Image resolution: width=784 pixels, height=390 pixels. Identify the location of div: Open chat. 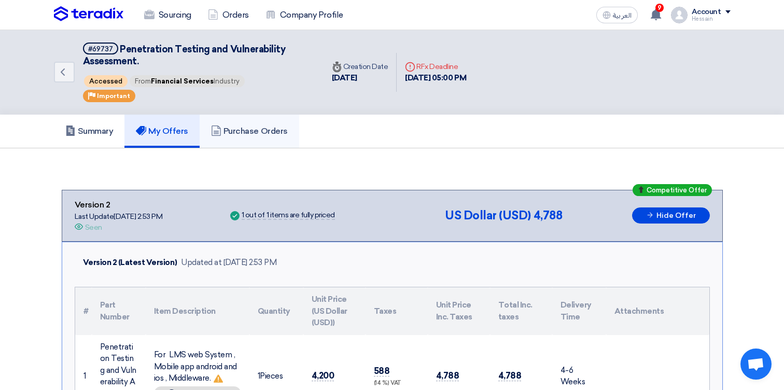
(756, 364).